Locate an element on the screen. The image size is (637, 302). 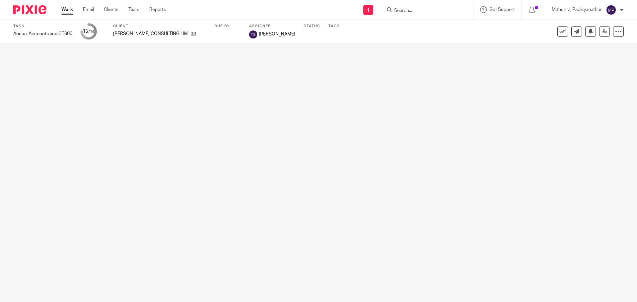
img: svg%3E is located at coordinates (611, 10).